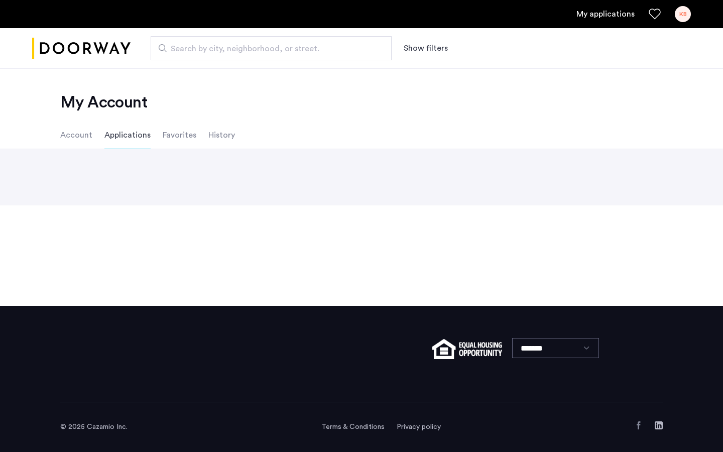  Describe the element at coordinates (128, 135) in the screenshot. I see `li: Applications` at that location.